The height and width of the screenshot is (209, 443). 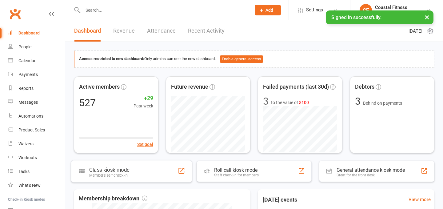 What do you see at coordinates (26, 88) in the screenshot?
I see `div: Reports` at bounding box center [26, 88].